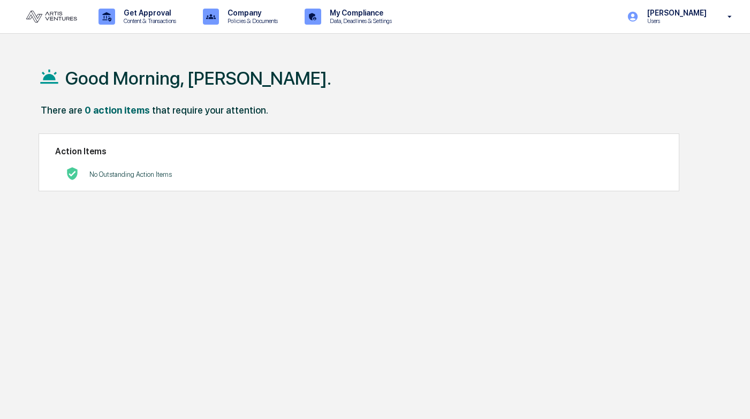 The image size is (750, 419). Describe the element at coordinates (359, 151) in the screenshot. I see `h2: Action Items` at that location.